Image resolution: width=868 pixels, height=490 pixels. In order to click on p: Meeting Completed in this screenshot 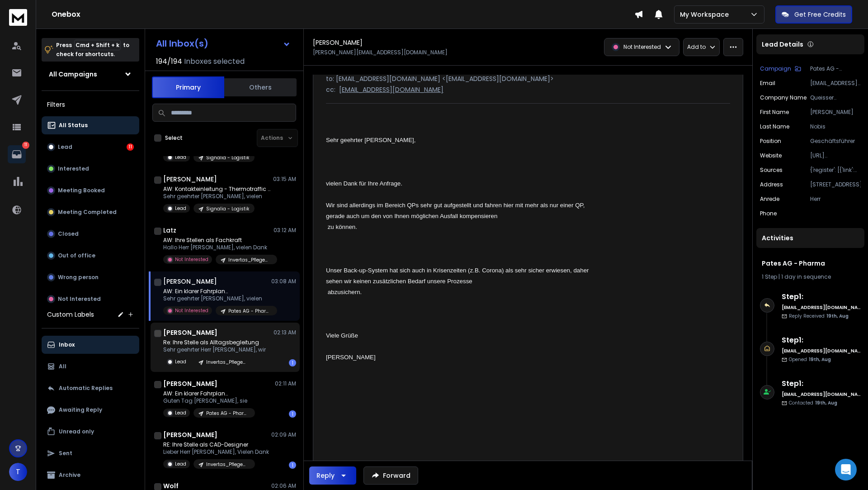, I will do `click(87, 212)`.